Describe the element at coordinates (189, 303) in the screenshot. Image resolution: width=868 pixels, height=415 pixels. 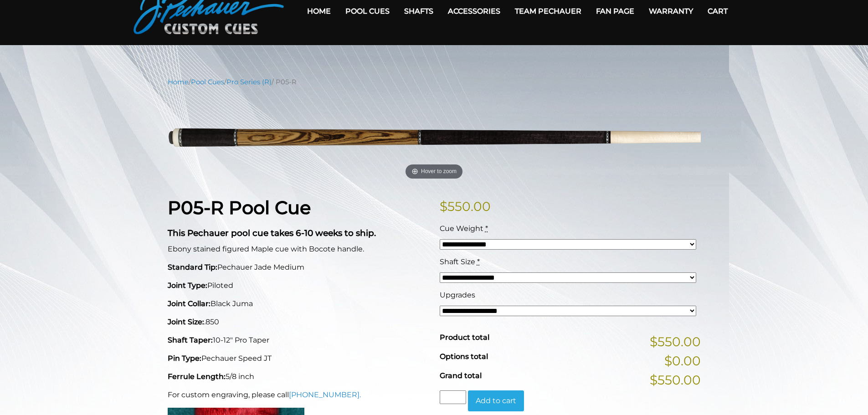
I see `strong: Joint Collar:` at that location.